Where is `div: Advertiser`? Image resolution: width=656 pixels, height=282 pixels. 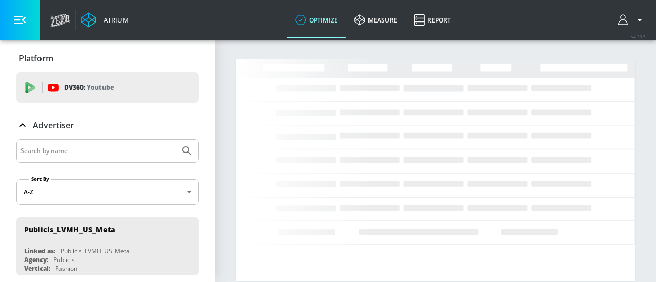
div: Advertiser is located at coordinates (108, 126).